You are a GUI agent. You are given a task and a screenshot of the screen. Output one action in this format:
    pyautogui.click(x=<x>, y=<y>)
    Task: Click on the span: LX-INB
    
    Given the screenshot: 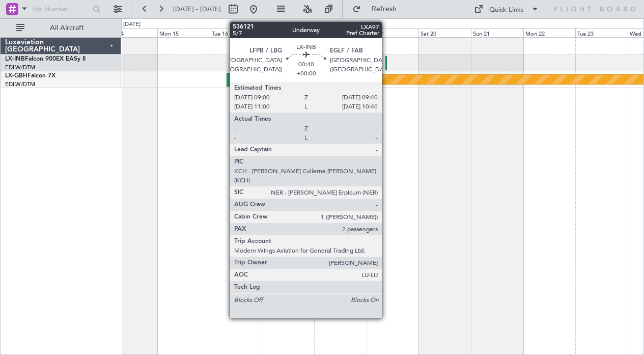 What is the action you would take?
    pyautogui.click(x=15, y=59)
    